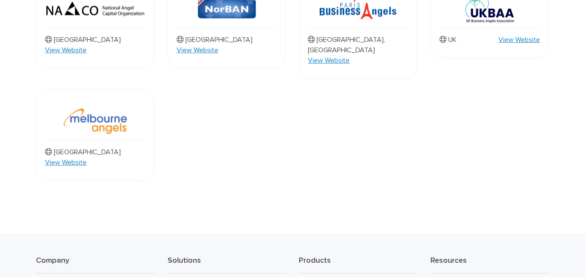 The width and height of the screenshot is (585, 277). What do you see at coordinates (490, 265) in the screenshot?
I see `h3: Resources` at bounding box center [490, 265].